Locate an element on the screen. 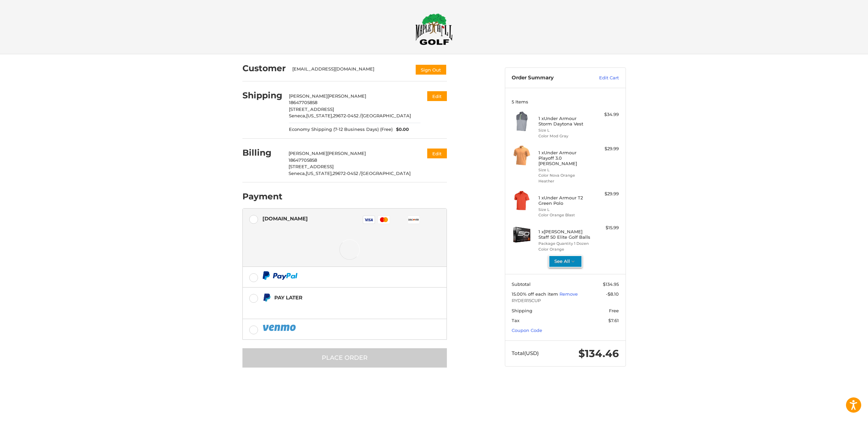  button: See All is located at coordinates (565, 261).